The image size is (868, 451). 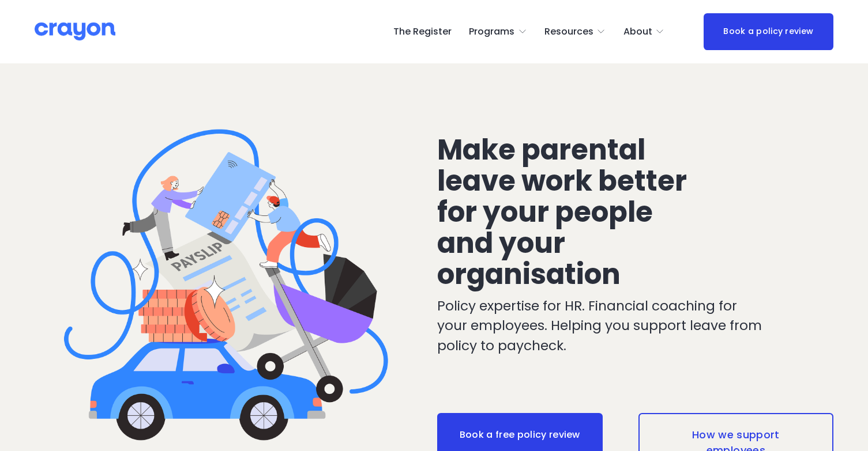 I want to click on span: Programs, so click(x=492, y=32).